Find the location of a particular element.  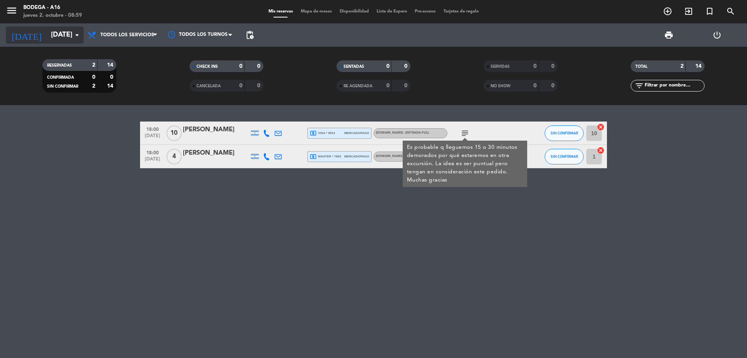

i: arrow_drop_down is located at coordinates (77, 35).